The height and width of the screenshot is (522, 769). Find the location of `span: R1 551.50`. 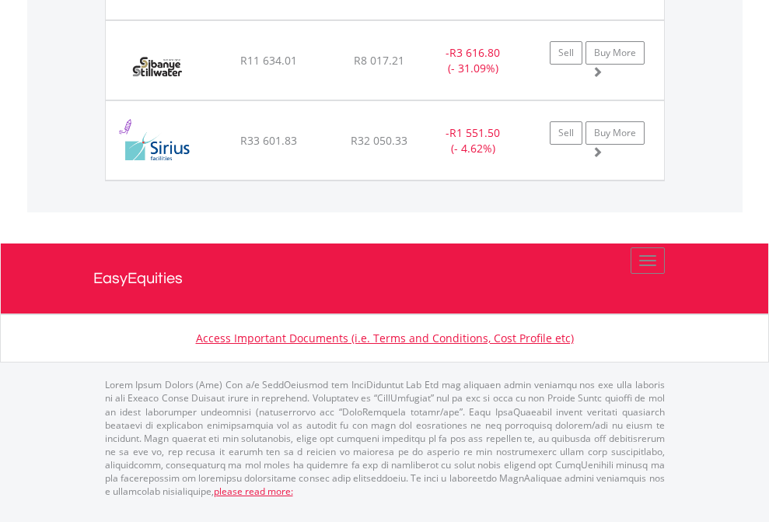

span: R1 551.50 is located at coordinates (474, 132).